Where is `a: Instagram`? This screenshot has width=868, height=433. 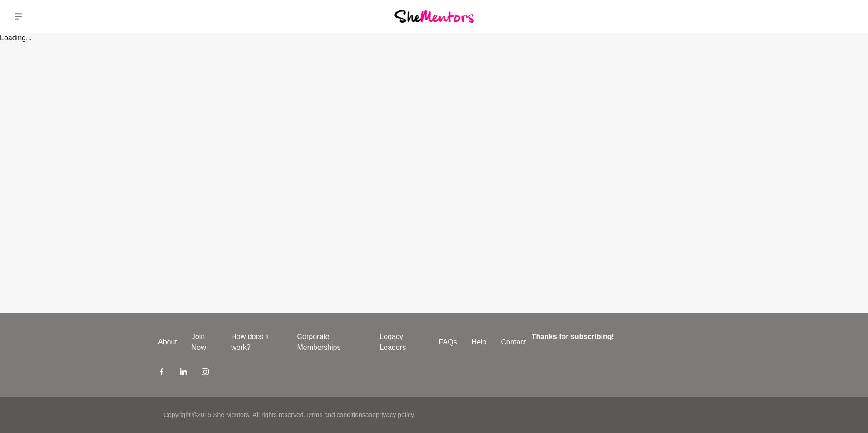
a: Instagram is located at coordinates (205, 373).